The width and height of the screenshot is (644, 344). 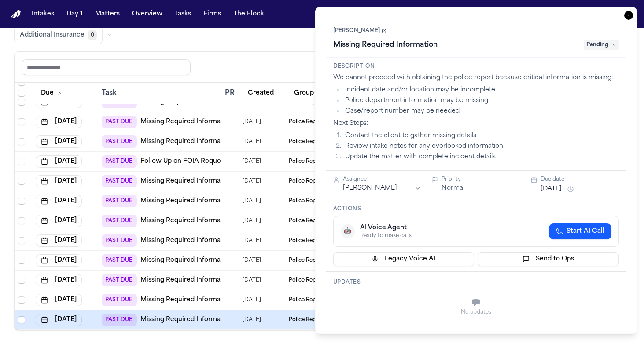 What do you see at coordinates (481, 147) in the screenshot?
I see `li: Review intake notes for any overlooked information` at bounding box center [481, 147].